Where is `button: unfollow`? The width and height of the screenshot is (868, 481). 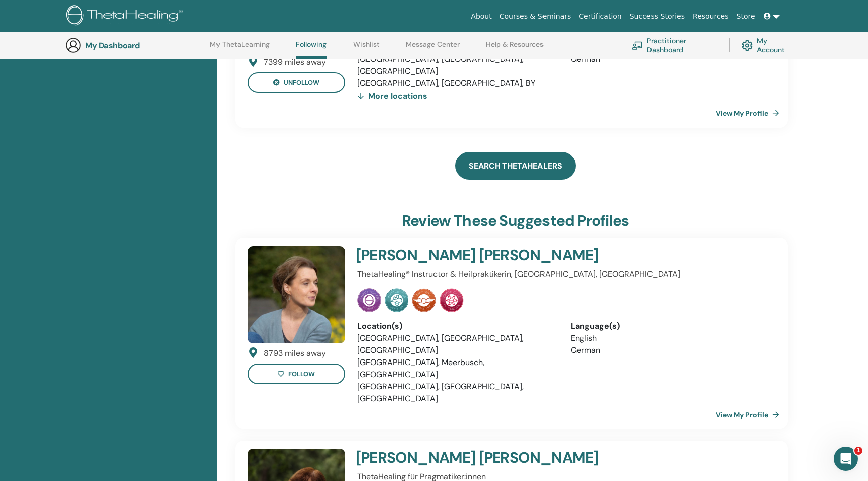 button: unfollow is located at coordinates (296, 83).